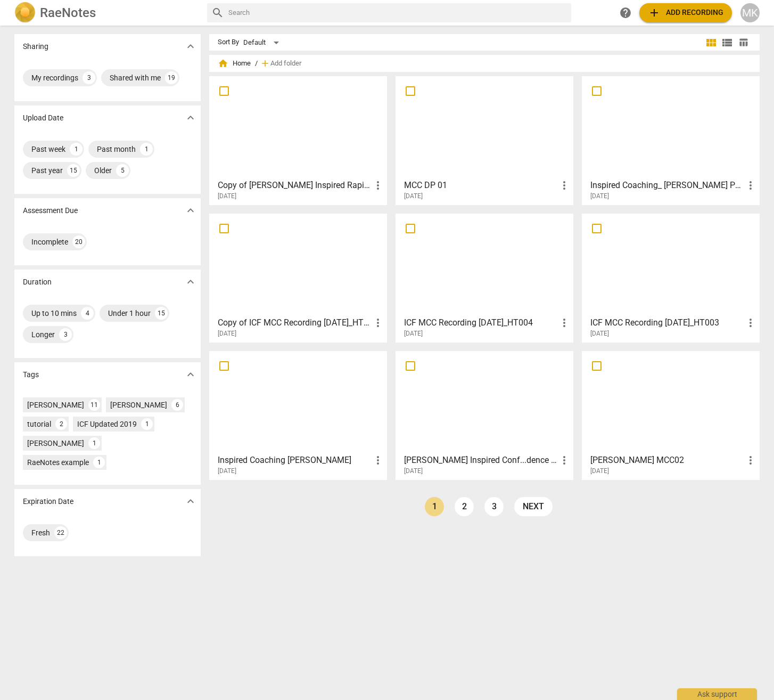  Describe the element at coordinates (743, 42) in the screenshot. I see `button: Table view` at that location.